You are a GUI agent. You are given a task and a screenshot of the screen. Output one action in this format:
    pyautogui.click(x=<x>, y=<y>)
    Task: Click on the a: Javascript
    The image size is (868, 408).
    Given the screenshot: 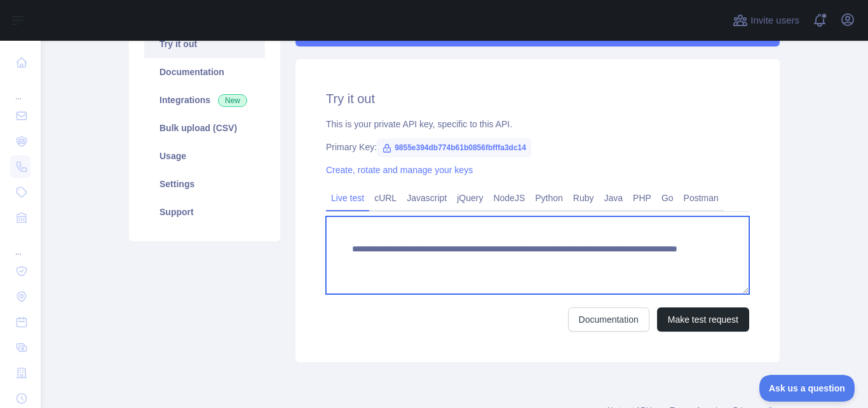 What is the action you would take?
    pyautogui.click(x=427, y=198)
    